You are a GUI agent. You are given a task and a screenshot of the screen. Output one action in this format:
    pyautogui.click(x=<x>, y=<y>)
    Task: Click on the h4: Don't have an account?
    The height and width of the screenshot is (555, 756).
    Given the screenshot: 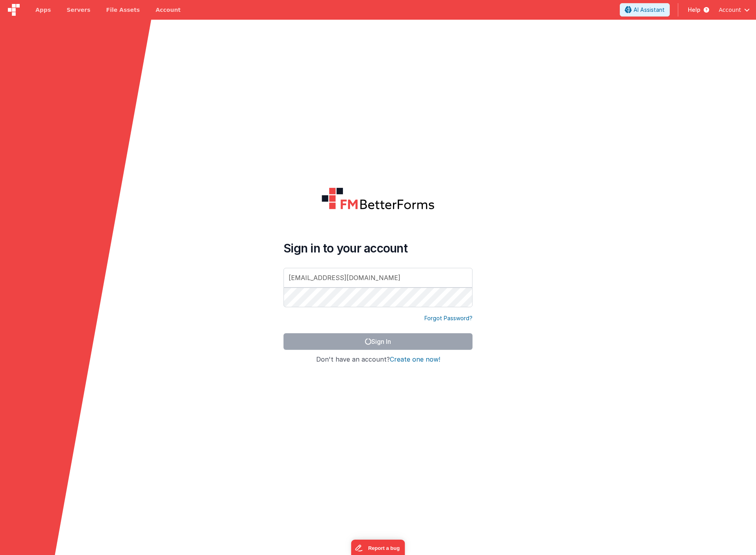 What is the action you would take?
    pyautogui.click(x=378, y=360)
    